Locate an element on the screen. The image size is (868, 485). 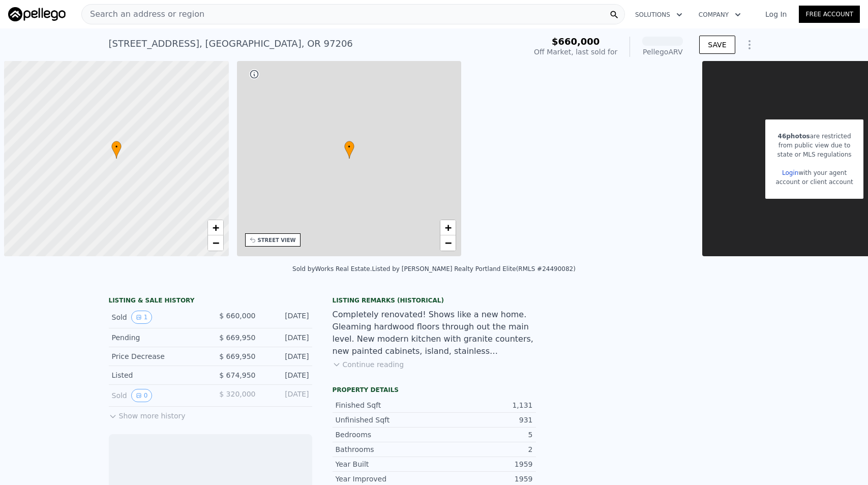
div: Finished Sqft is located at coordinates (385, 405).